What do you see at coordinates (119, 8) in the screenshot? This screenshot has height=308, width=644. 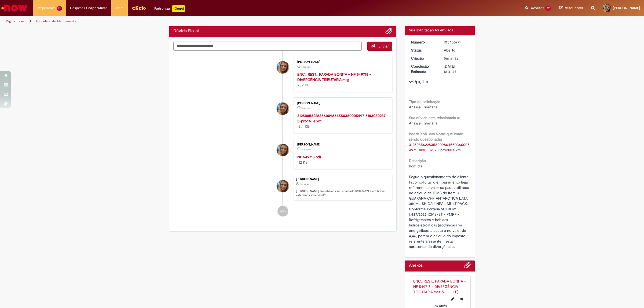 I see `span: More` at bounding box center [119, 8].